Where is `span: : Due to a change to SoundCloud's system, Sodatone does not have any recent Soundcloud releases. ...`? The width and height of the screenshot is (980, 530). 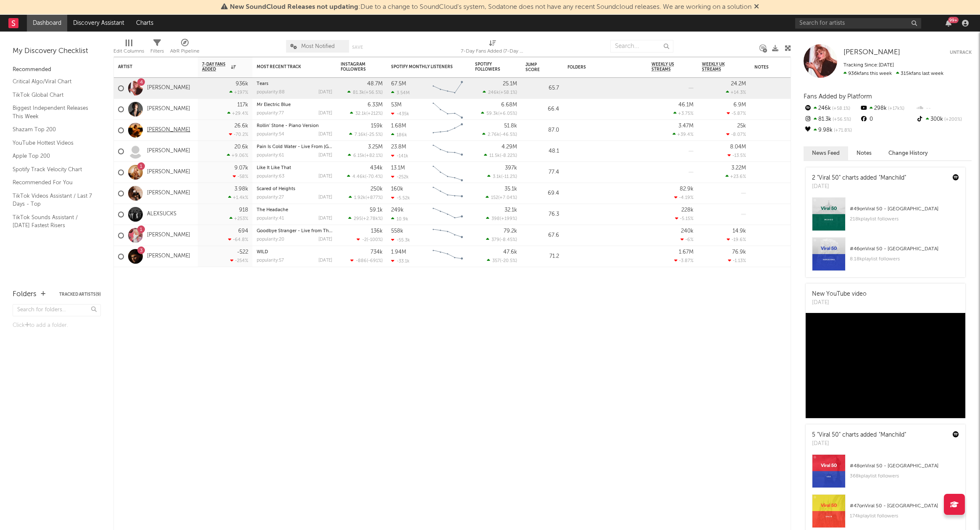 span: : Due to a change to SoundCloud's system, Sodatone does not have any recent Soundcloud releases. ... is located at coordinates (491, 7).